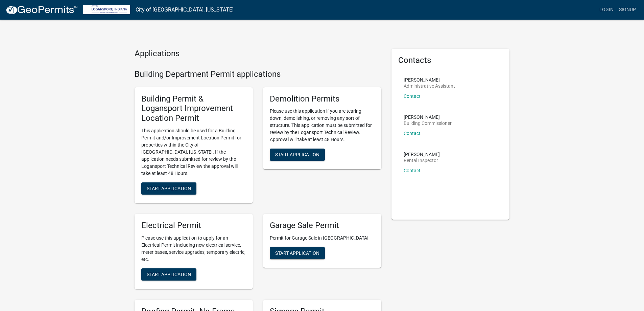 This screenshot has width=644, height=311. Describe the element at coordinates (322, 225) in the screenshot. I see `h5: Garage Sale Permit` at that location.